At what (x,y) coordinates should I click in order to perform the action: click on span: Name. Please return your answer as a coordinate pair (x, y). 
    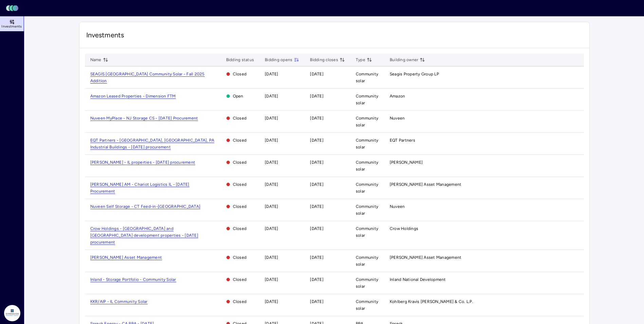
    Looking at the image, I should click on (99, 60).